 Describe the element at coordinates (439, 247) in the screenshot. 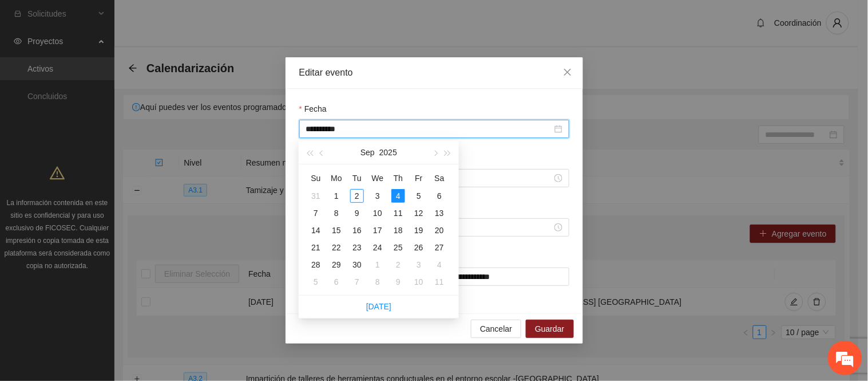

I see `div: 27` at that location.